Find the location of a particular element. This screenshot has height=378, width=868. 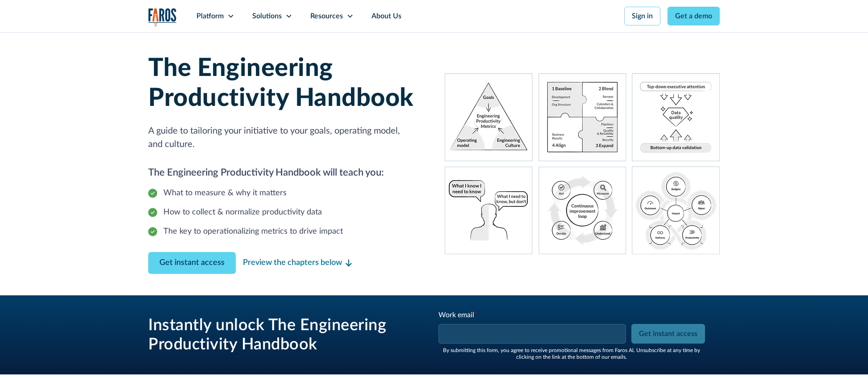

input: Get instant access is located at coordinates (668, 334).